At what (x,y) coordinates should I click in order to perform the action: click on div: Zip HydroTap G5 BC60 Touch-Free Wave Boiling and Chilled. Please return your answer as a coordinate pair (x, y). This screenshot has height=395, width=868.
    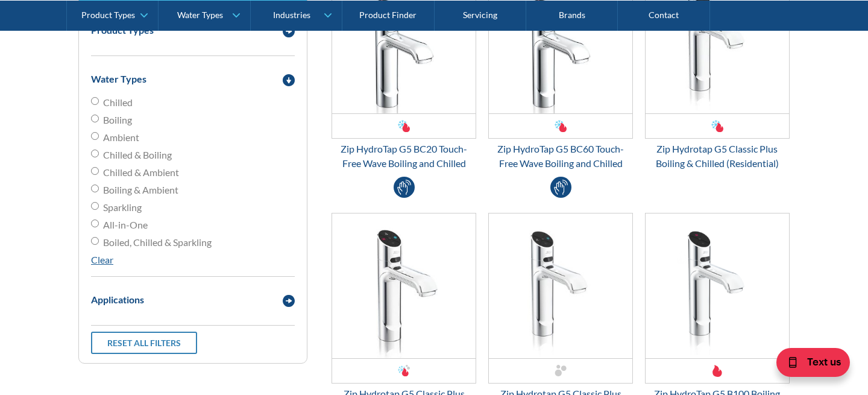
    Looking at the image, I should click on (561, 156).